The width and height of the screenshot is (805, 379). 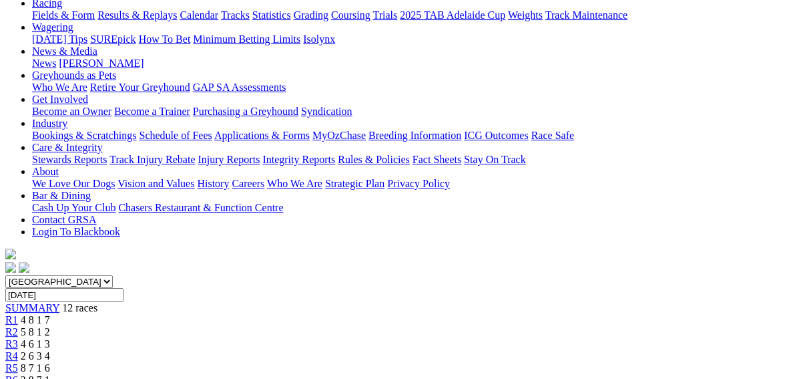 I want to click on div: News & Media, so click(x=416, y=63).